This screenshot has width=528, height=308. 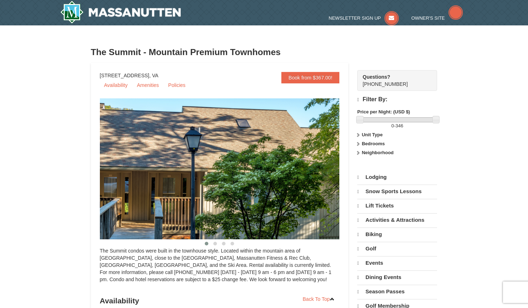 What do you see at coordinates (319, 299) in the screenshot?
I see `a: Back To Top` at bounding box center [319, 299].